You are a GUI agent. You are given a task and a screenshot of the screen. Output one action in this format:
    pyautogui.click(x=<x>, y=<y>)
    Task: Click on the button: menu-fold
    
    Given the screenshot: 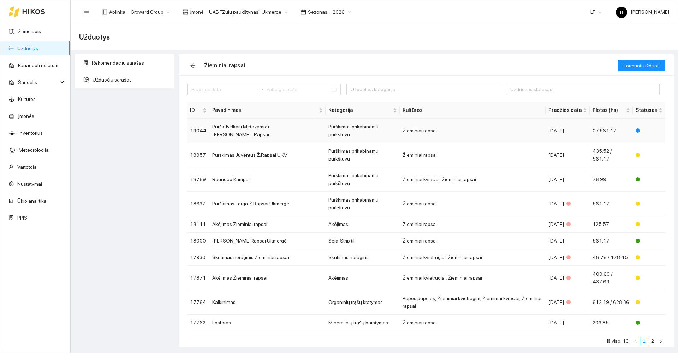 What is the action you would take?
    pyautogui.click(x=86, y=12)
    